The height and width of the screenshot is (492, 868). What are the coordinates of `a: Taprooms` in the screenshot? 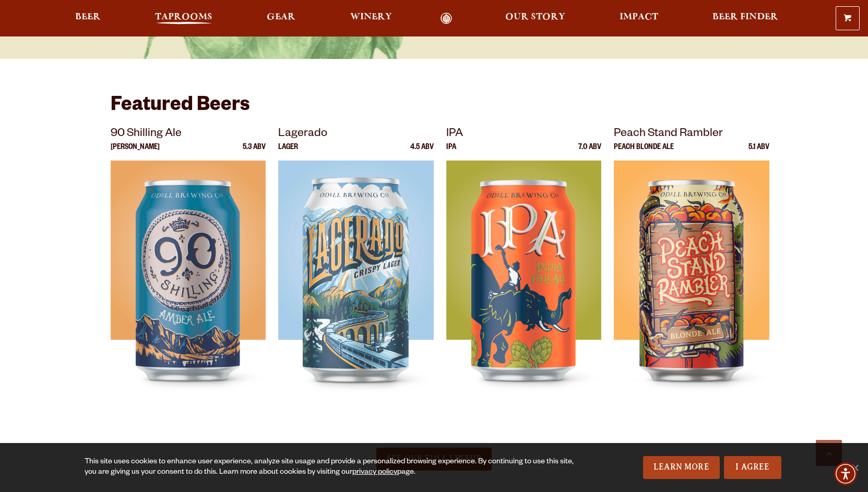 It's located at (184, 18).